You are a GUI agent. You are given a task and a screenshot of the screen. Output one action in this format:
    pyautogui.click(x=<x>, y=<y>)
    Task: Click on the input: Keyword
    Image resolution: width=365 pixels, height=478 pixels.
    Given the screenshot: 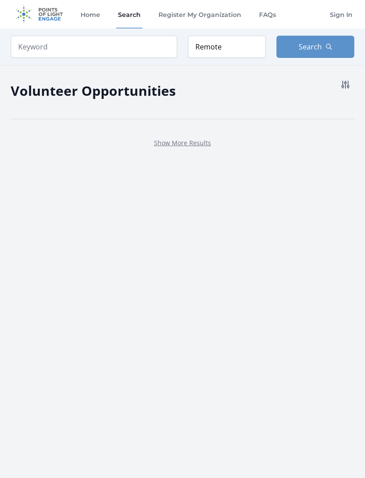 What is the action you would take?
    pyautogui.click(x=94, y=47)
    